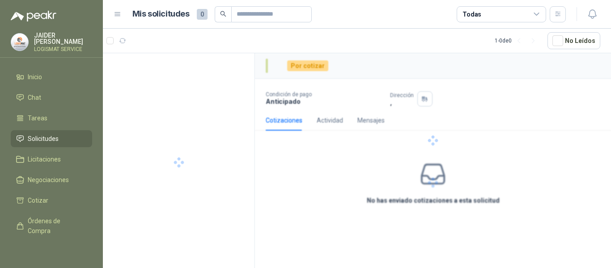  What do you see at coordinates (51, 77) in the screenshot?
I see `a: Inicio` at bounding box center [51, 77].